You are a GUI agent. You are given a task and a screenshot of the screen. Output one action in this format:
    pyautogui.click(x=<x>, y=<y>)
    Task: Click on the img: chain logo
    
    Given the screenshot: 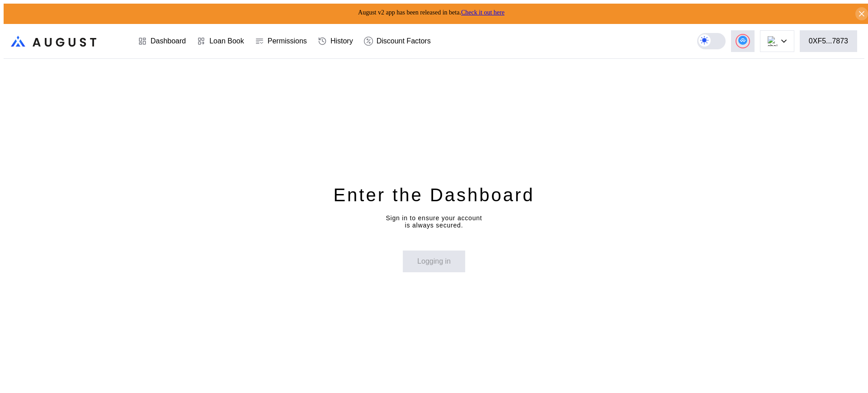 What is the action you would take?
    pyautogui.click(x=773, y=41)
    